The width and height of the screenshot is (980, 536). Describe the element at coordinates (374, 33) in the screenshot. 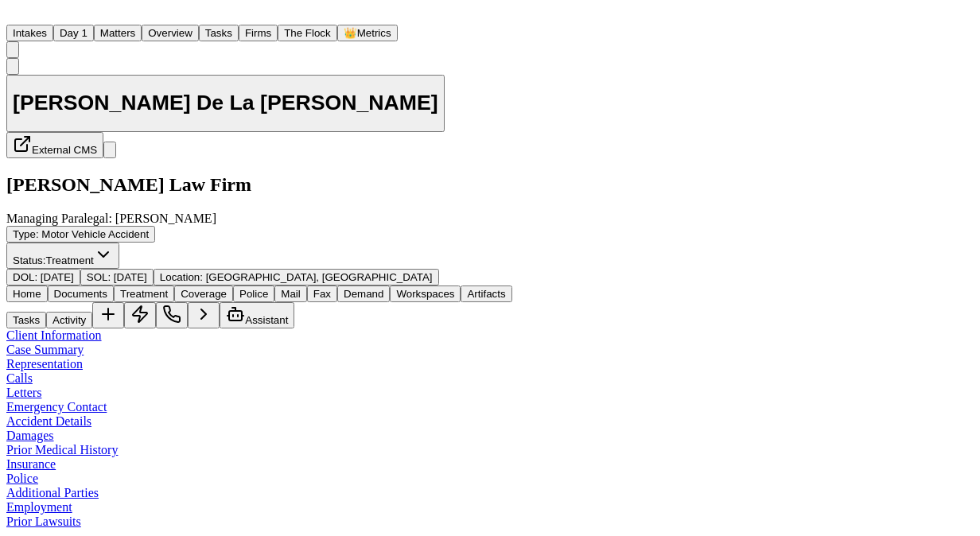

I see `span: Metrics` at that location.